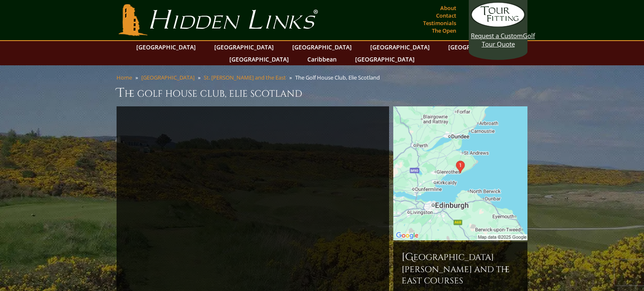 The image size is (644, 291). I want to click on a: The Open, so click(444, 30).